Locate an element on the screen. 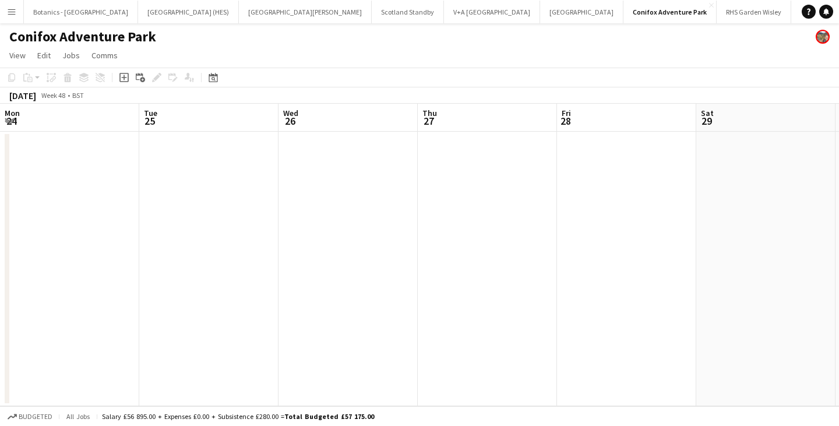 This screenshot has width=839, height=426. div: Salary £56 895.00 + Expenses £0.00 + Subsistence £280.00 = is located at coordinates (238, 416).